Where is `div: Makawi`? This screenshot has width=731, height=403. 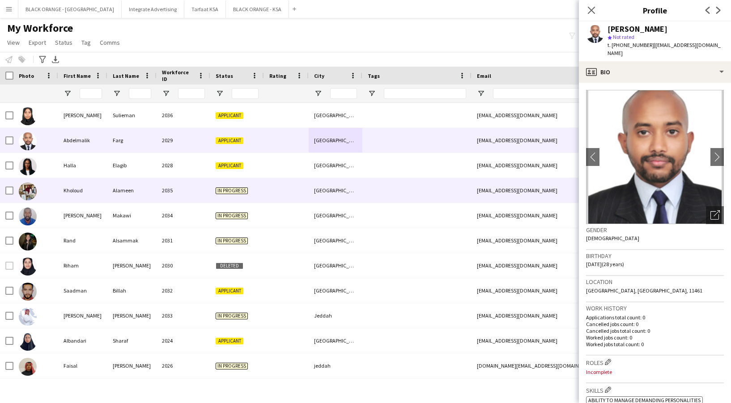 div: Makawi is located at coordinates (132, 215).